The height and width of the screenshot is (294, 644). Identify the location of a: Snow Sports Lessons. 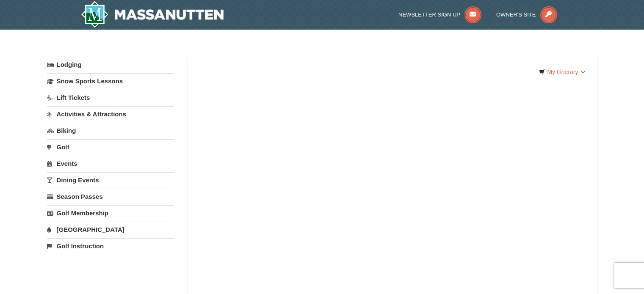
(111, 81).